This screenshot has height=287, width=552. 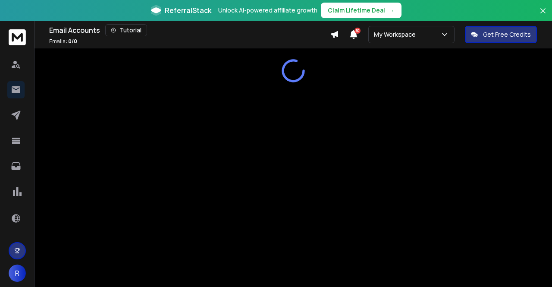 What do you see at coordinates (17, 273) in the screenshot?
I see `button: R` at bounding box center [17, 273].